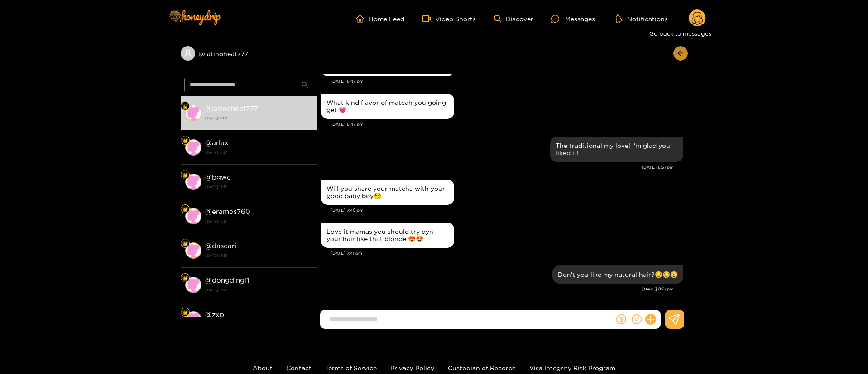 The image size is (868, 374). What do you see at coordinates (618, 274) in the screenshot?
I see `div: Oct. 6, 8:21 pm` at bounding box center [618, 274].